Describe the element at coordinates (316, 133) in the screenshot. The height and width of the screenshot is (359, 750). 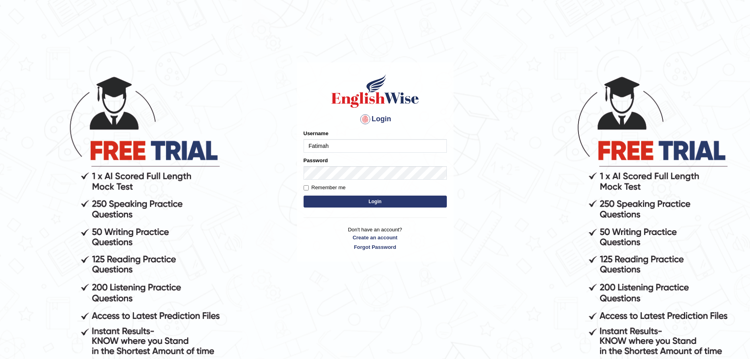
I see `label: Username` at that location.